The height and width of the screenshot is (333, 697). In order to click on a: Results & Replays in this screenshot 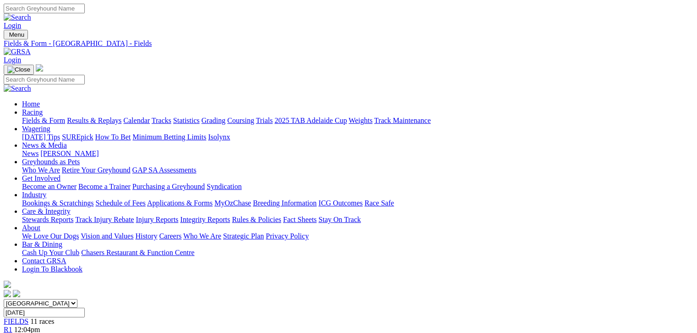, I will do `click(94, 120)`.